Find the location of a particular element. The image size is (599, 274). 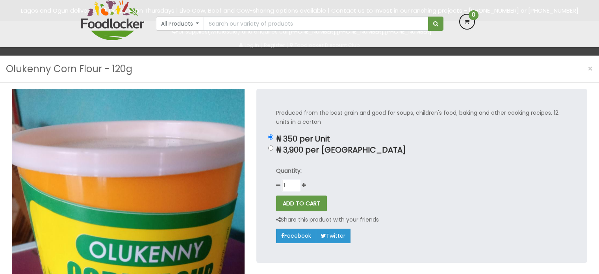

span: 0 is located at coordinates (473, 15).